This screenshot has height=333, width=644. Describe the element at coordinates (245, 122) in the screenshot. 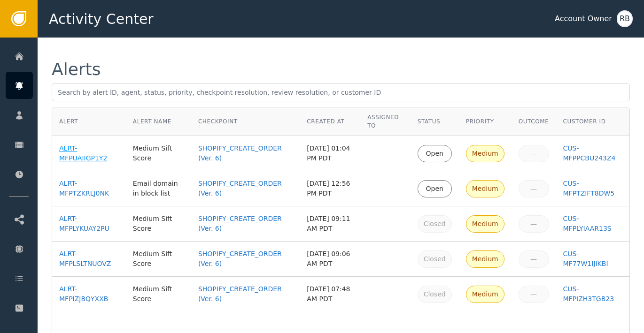

I see `div: Checkpoint` at that location.